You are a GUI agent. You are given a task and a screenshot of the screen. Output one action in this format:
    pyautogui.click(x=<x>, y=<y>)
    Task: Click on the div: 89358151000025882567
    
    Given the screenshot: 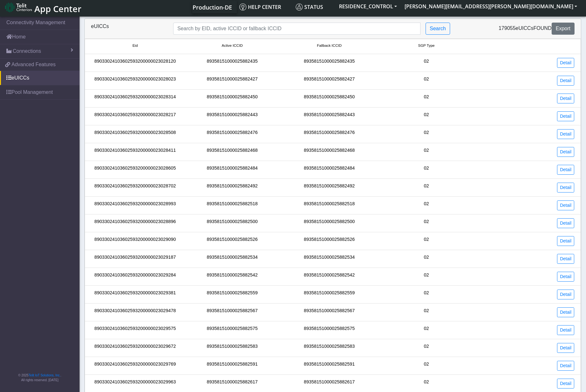 What is the action you would take?
    pyautogui.click(x=329, y=312)
    